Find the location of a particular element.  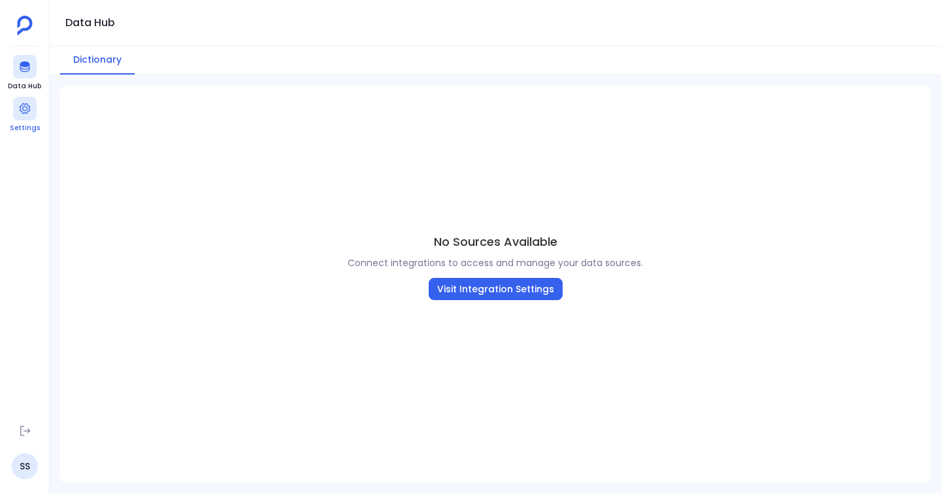

span: Connect integrations to access and manage your data sources. is located at coordinates (495, 263).